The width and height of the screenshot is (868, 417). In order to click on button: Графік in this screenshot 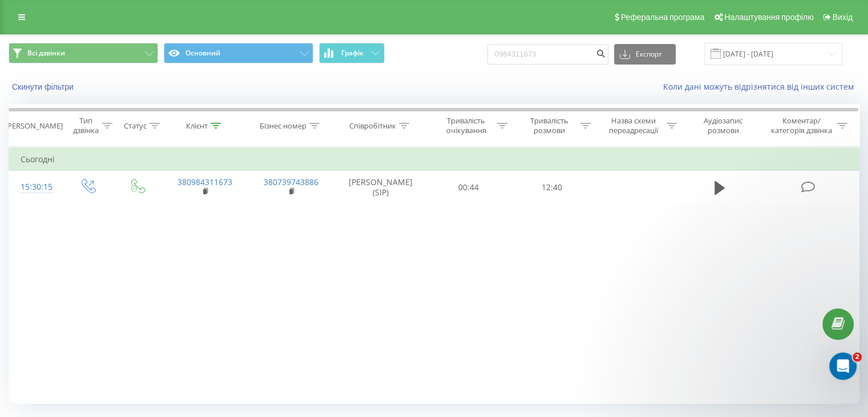, I will do `click(352, 53)`.